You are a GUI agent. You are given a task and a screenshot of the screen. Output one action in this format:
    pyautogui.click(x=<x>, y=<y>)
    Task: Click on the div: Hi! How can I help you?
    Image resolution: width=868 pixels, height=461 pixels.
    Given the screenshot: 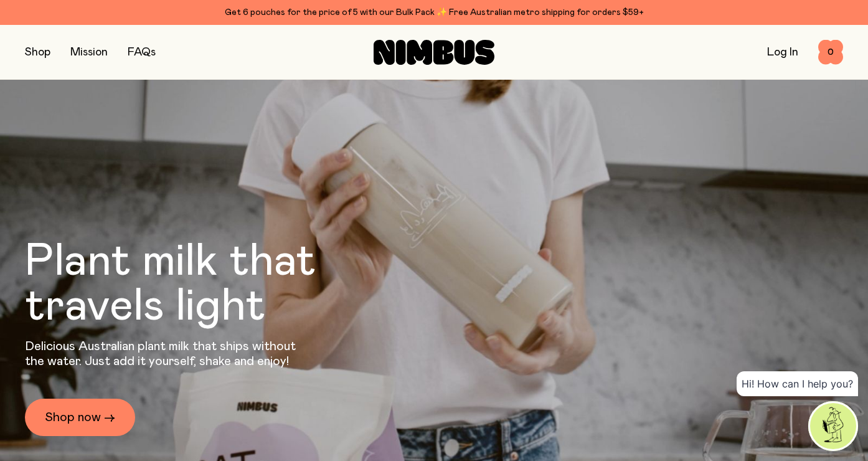 What is the action you would take?
    pyautogui.click(x=797, y=384)
    